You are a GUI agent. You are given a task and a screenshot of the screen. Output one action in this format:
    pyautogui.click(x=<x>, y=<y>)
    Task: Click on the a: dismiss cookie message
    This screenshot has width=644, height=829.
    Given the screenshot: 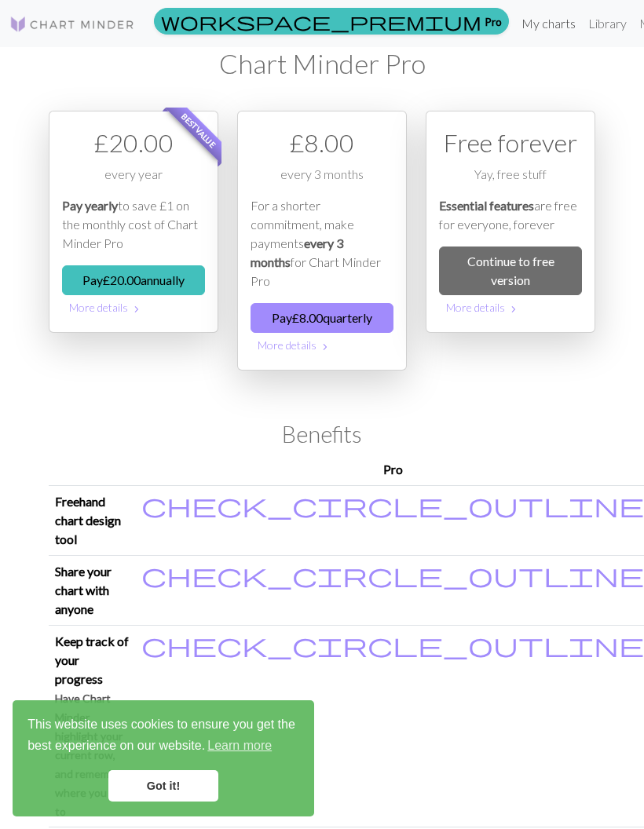 What is the action you would take?
    pyautogui.click(x=163, y=786)
    